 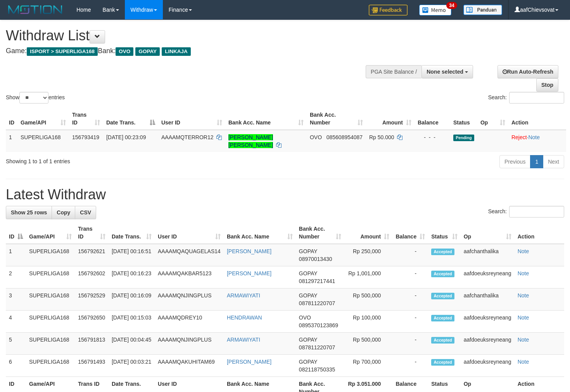 What do you see at coordinates (515, 162) in the screenshot?
I see `a: Previous` at bounding box center [515, 162].